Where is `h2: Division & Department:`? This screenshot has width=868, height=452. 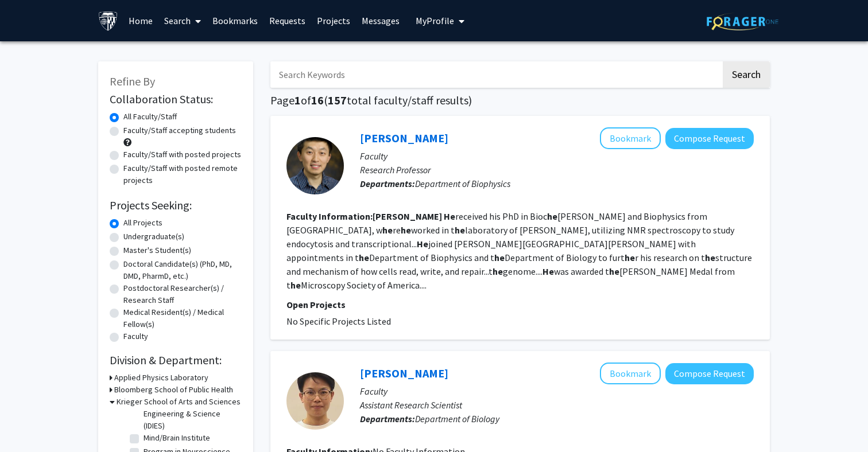 h2: Division & Department: is located at coordinates (175, 360).